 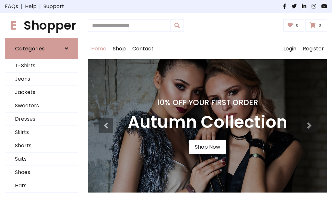 What do you see at coordinates (143, 49) in the screenshot?
I see `a: Contact` at bounding box center [143, 49].